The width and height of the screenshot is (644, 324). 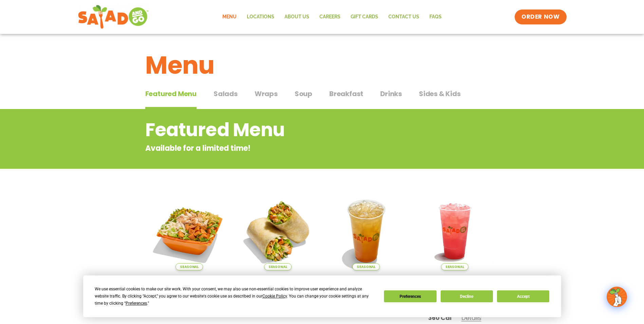 I want to click on span: Drinks, so click(x=391, y=94).